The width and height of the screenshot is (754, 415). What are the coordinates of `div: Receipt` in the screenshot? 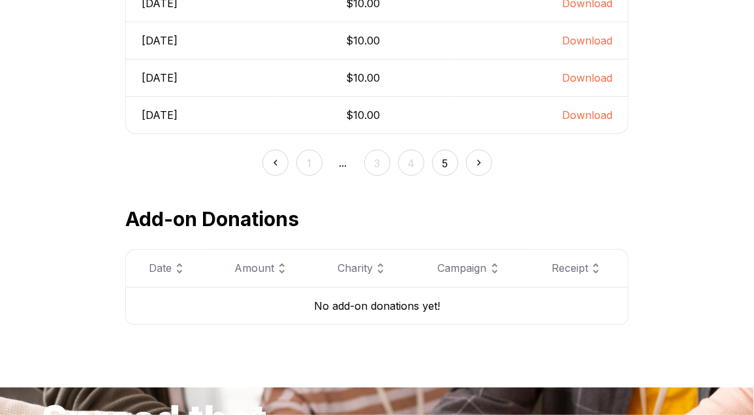 It's located at (578, 268).